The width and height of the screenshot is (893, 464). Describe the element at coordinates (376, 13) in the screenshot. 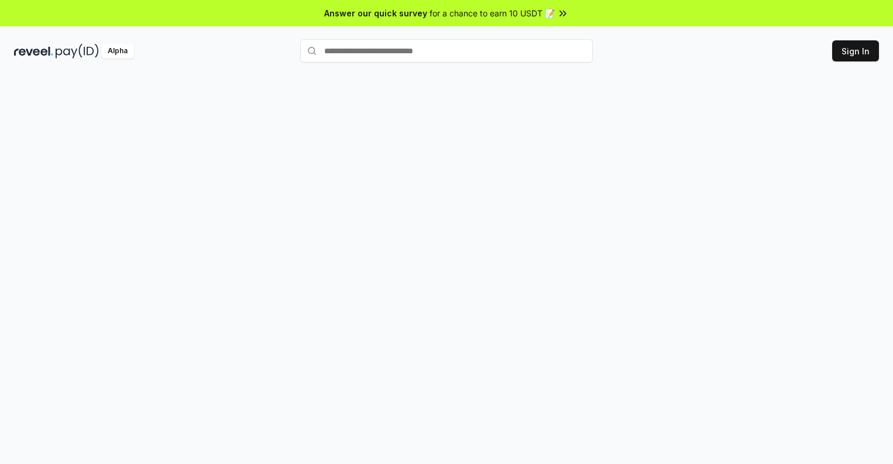

I see `span: Answer our quick survey` at that location.